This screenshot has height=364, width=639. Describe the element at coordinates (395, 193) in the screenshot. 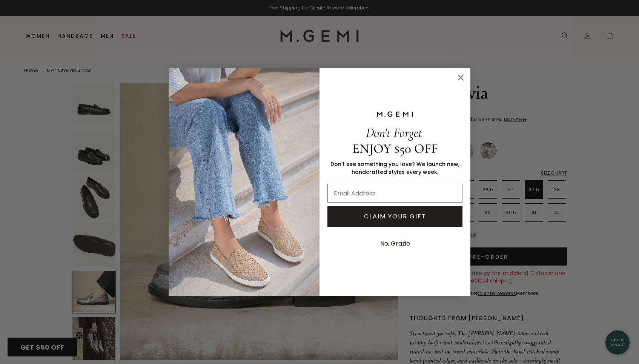

I see `input: Email Address` at that location.